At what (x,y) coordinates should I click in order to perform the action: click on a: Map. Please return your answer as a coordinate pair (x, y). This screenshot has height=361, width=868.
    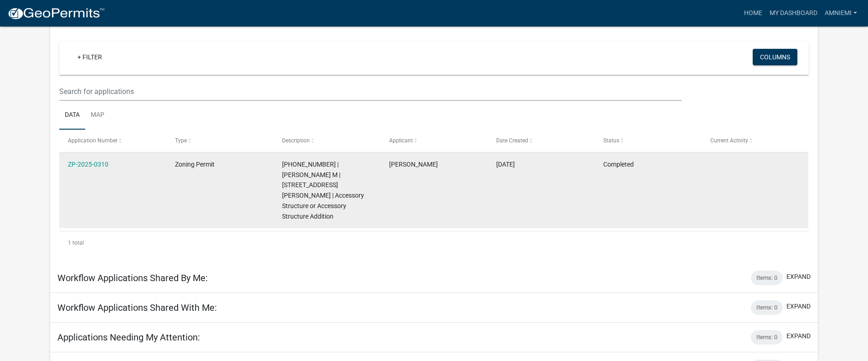
    Looking at the image, I should click on (98, 115).